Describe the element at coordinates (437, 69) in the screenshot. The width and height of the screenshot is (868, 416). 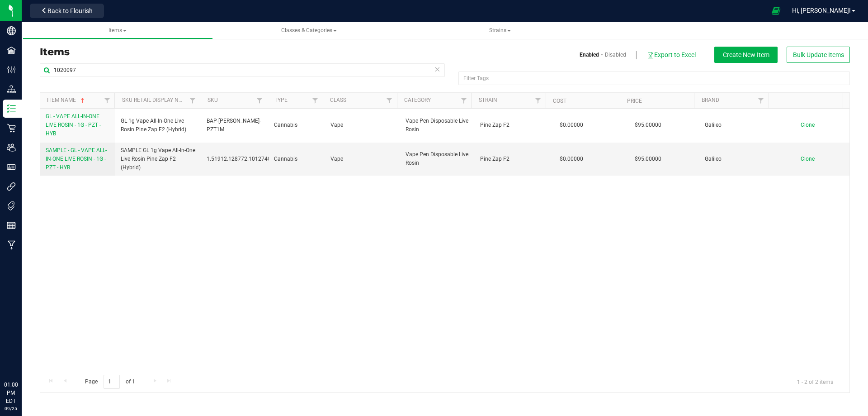
I see `span: Clear` at that location.